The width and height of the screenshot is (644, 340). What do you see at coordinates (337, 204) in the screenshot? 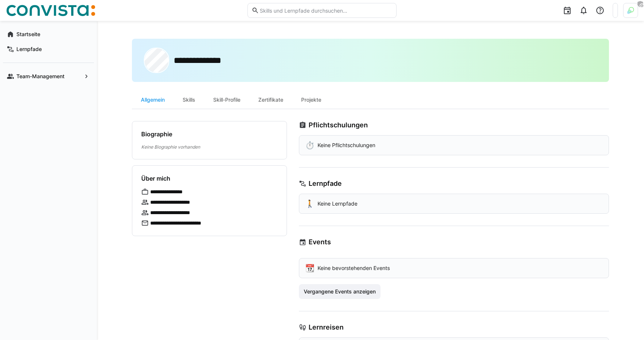
I see `p: Keine Lernpfade` at bounding box center [337, 204].